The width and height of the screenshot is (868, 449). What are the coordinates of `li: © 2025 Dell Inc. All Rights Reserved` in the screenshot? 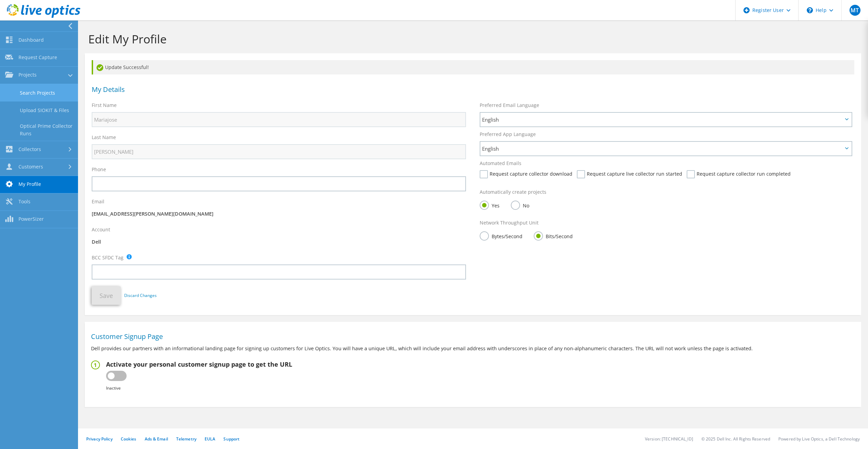 It's located at (736, 439).